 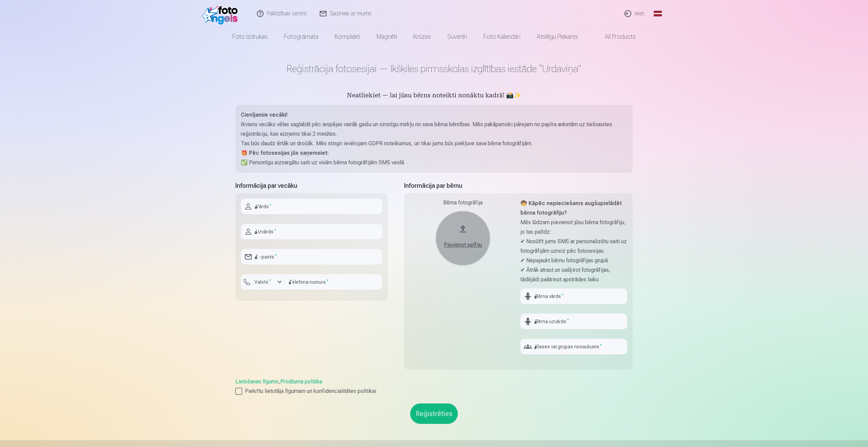 What do you see at coordinates (574, 246) in the screenshot?
I see `p: ✔ Nosūtīt jums SMS ar personalizētu saiti uz fotogrāfijām uzreiz pēc fotosesijas` at bounding box center [574, 246].